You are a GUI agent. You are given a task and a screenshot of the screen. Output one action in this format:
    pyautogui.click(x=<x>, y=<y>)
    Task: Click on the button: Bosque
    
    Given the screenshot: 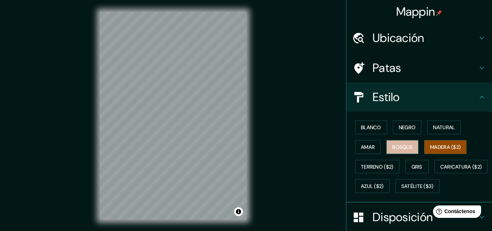 What is the action you would take?
    pyautogui.click(x=403, y=147)
    